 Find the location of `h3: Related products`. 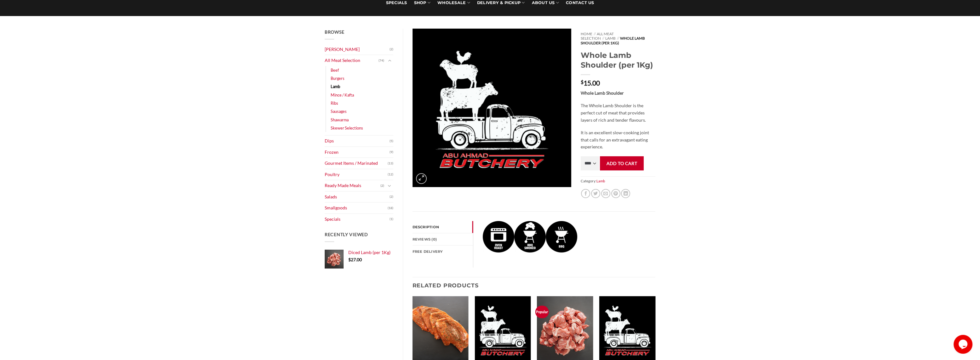

h3: Related products is located at coordinates (535, 285).